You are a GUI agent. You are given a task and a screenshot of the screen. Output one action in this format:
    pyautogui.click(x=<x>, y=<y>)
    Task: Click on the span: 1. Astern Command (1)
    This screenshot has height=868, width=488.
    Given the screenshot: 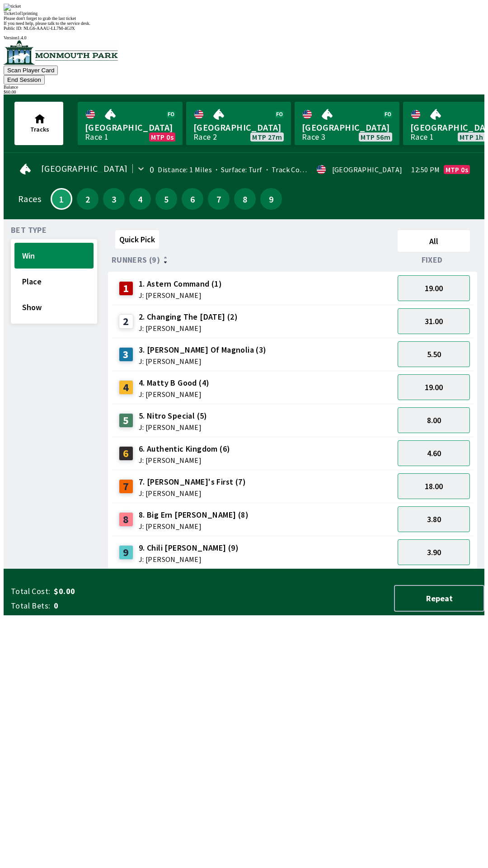 What is the action you would take?
    pyautogui.click(x=180, y=283)
    